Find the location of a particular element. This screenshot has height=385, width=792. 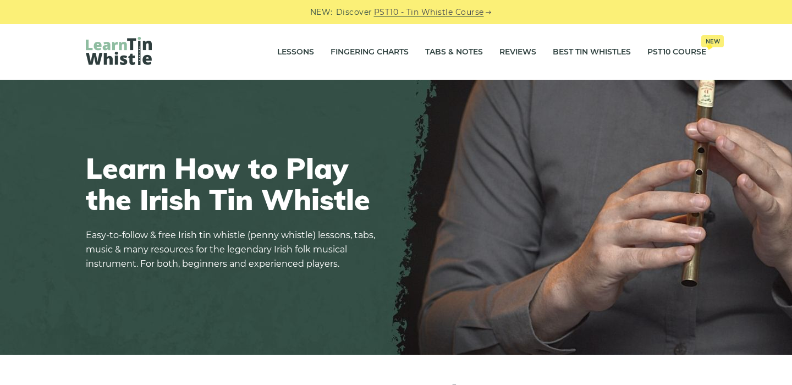

p: Easy-to-follow & free Irish tin whistle (penny whistle) lessons, tabs, music & many resources for... is located at coordinates (234, 250).